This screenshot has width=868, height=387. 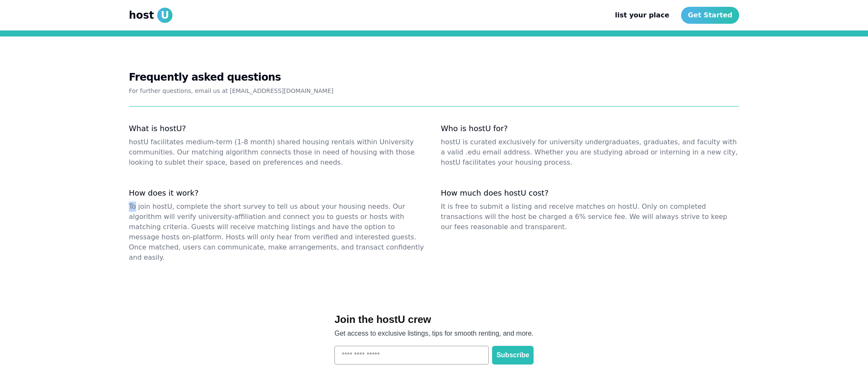 What do you see at coordinates (278, 152) in the screenshot?
I see `dd: hostU facilitates medium-term (1-8 month) shared housing rentals within University communities. O...` at bounding box center [278, 152].